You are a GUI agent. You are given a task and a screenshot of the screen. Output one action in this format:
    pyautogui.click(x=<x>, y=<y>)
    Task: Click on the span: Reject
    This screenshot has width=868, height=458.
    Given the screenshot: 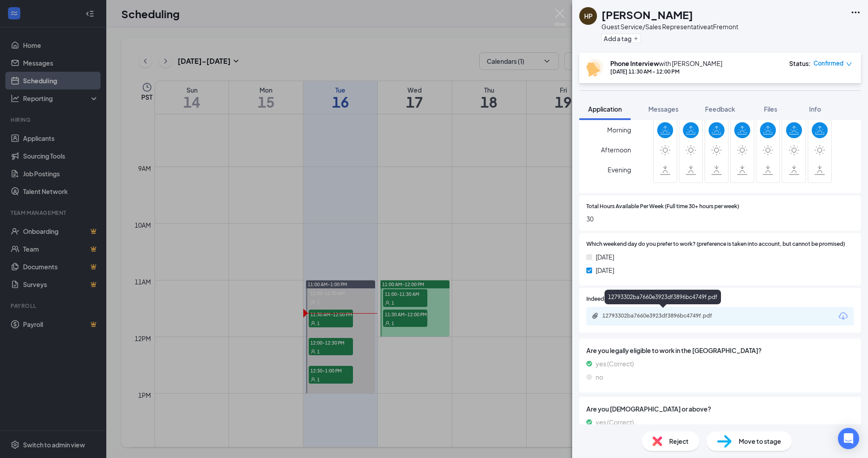 What is the action you would take?
    pyautogui.click(x=679, y=441)
    